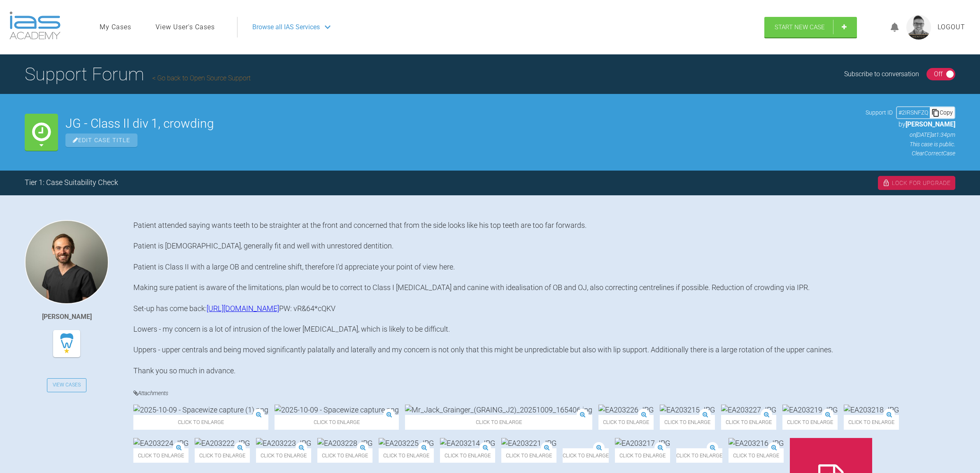  I want to click on img: EA203215.JPG, so click(688, 409).